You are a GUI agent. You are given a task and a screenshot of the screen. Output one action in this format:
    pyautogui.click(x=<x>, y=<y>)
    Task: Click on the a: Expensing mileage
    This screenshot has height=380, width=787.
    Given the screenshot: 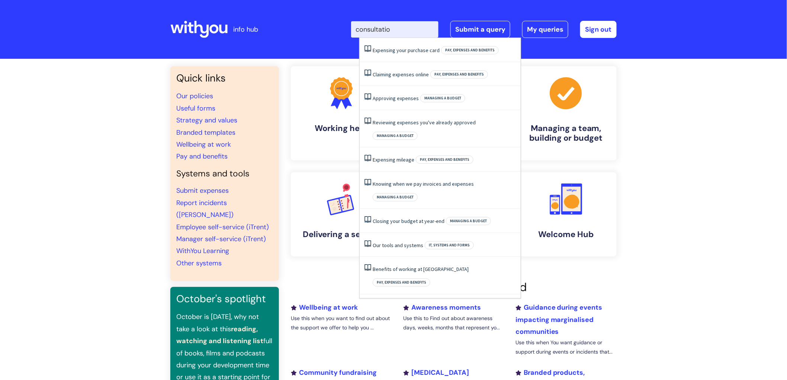 What is the action you would take?
    pyautogui.click(x=393, y=160)
    